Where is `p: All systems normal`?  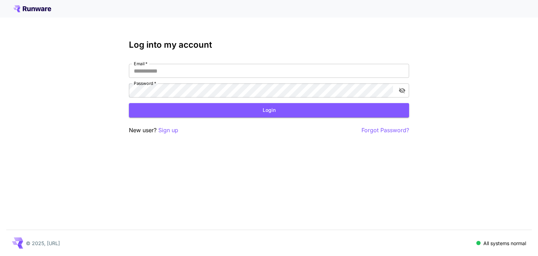
p: All systems normal is located at coordinates (505, 243).